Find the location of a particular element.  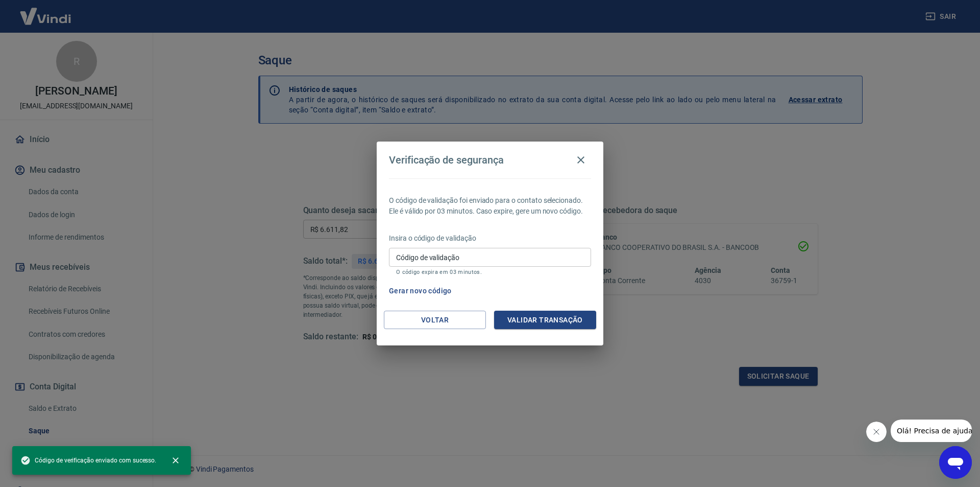

p: O código de validação foi enviado para o contato selecionado. Ele é válido por 03 minutos. Caso e... is located at coordinates (490, 206).